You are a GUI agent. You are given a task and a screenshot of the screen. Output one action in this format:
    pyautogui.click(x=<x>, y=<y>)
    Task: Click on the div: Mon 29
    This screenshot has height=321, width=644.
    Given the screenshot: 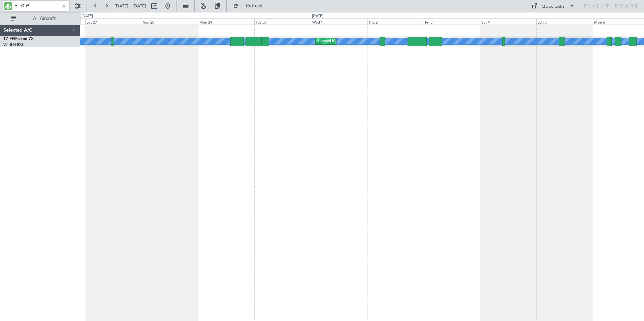 What is the action you would take?
    pyautogui.click(x=226, y=21)
    